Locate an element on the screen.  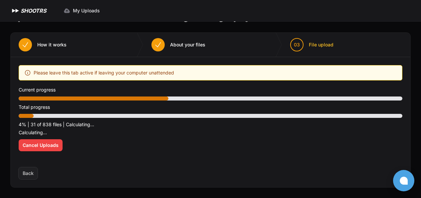
button: About your files is located at coordinates (179, 45).